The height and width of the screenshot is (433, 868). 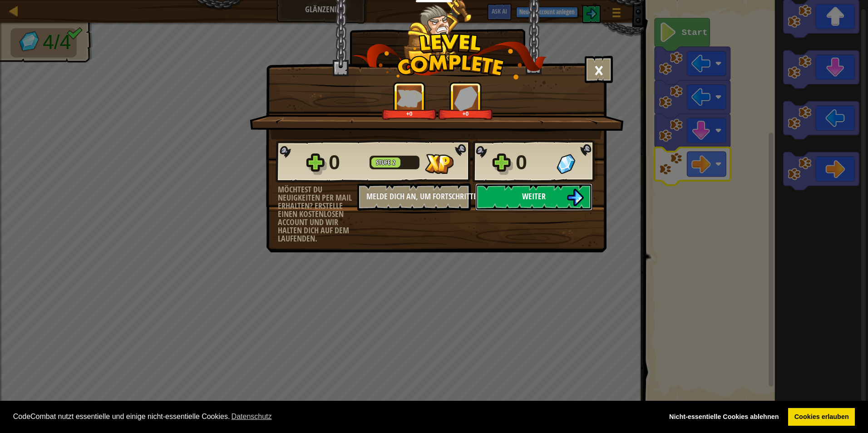 What do you see at coordinates (384, 162) in the screenshot?
I see `span: Stufe` at bounding box center [384, 162].